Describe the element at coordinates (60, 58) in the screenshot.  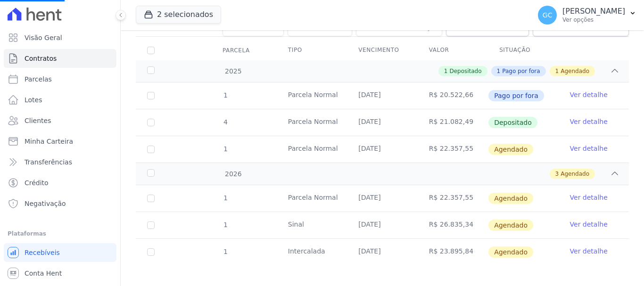
I see `a: Contratos` at that location.